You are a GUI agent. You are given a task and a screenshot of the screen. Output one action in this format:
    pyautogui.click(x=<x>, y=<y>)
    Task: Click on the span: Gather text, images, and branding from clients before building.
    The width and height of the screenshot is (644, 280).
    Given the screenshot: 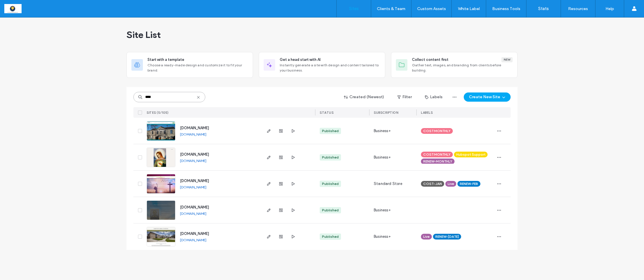 What is the action you would take?
    pyautogui.click(x=462, y=68)
    